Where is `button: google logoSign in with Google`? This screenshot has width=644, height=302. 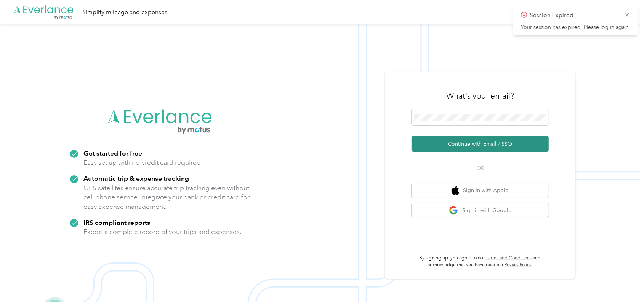
button: google logoSign in with Google is located at coordinates (480, 211).